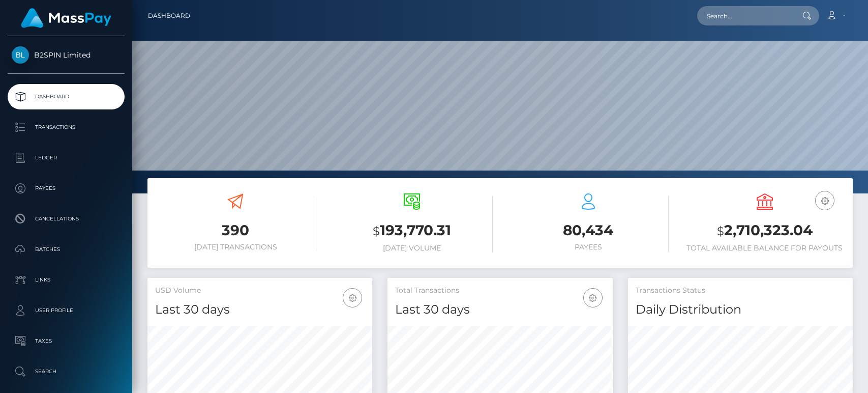 This screenshot has width=868, height=393. I want to click on p: Taxes, so click(66, 341).